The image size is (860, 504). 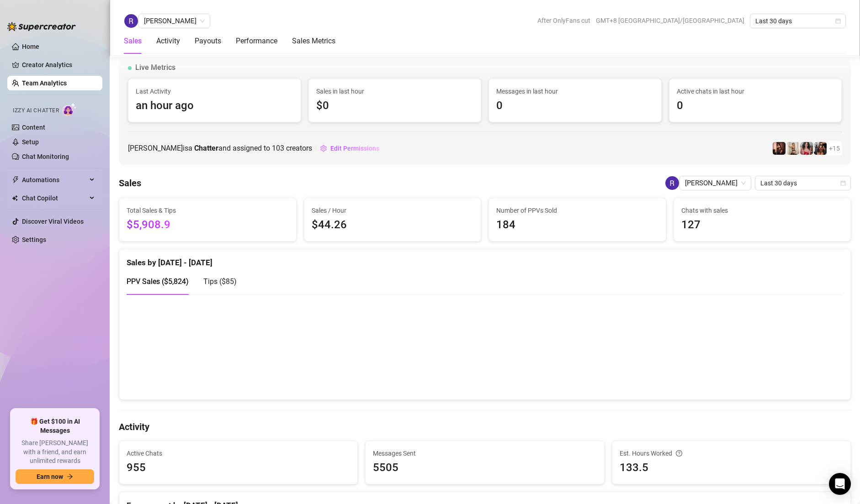 I want to click on img: AI Chatter, so click(x=70, y=109).